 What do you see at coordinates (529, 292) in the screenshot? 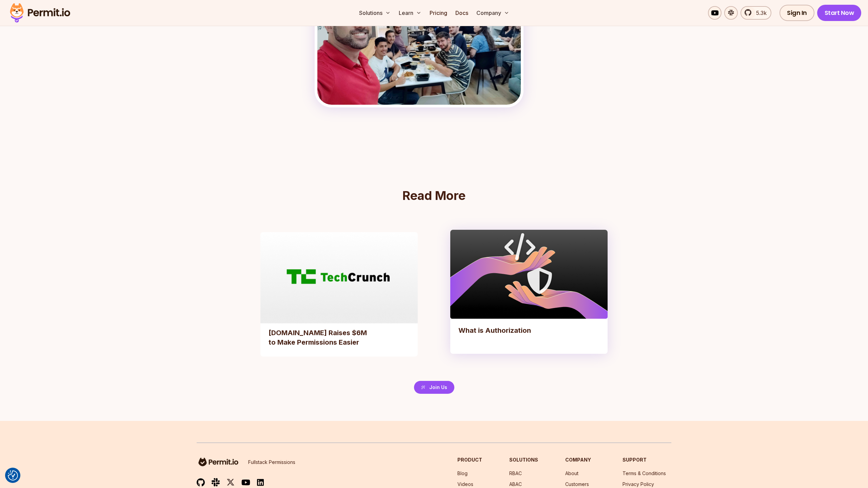
I see `a: What is Authorization` at bounding box center [529, 292].